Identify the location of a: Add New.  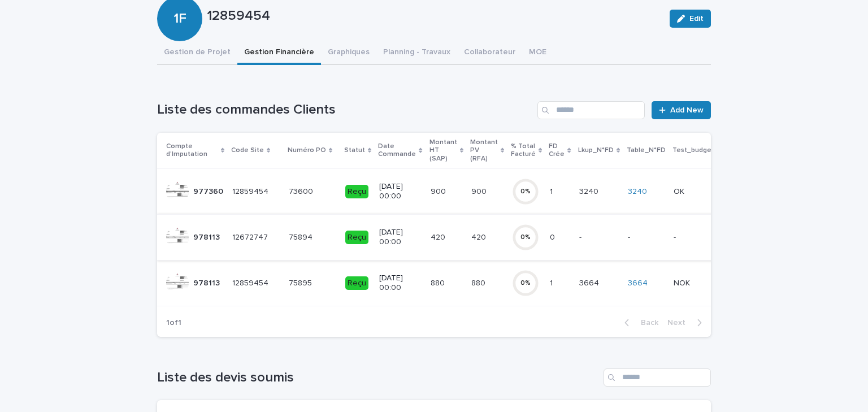
(681, 110).